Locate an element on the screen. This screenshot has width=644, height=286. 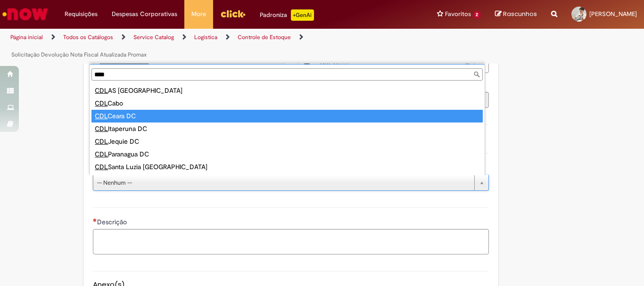
div: Itaperuna DC is located at coordinates (287, 128).